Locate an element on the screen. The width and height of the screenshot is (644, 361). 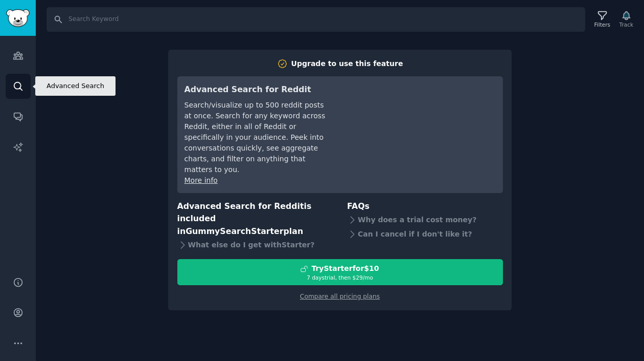
a: More info is located at coordinates (201, 180).